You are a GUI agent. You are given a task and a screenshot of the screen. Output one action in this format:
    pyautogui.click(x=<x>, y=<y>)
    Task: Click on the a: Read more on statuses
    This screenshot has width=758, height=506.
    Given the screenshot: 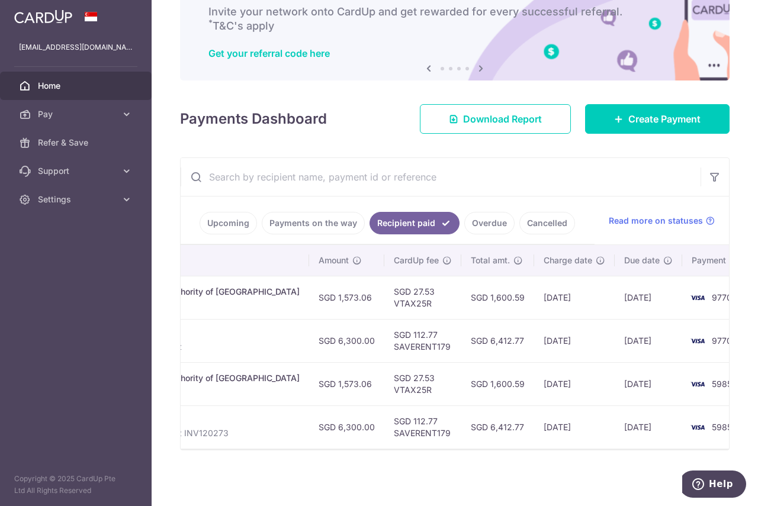 What is the action you would take?
    pyautogui.click(x=662, y=221)
    